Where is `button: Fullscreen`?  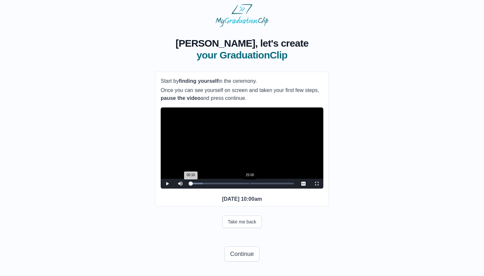 button: Fullscreen is located at coordinates (317, 184).